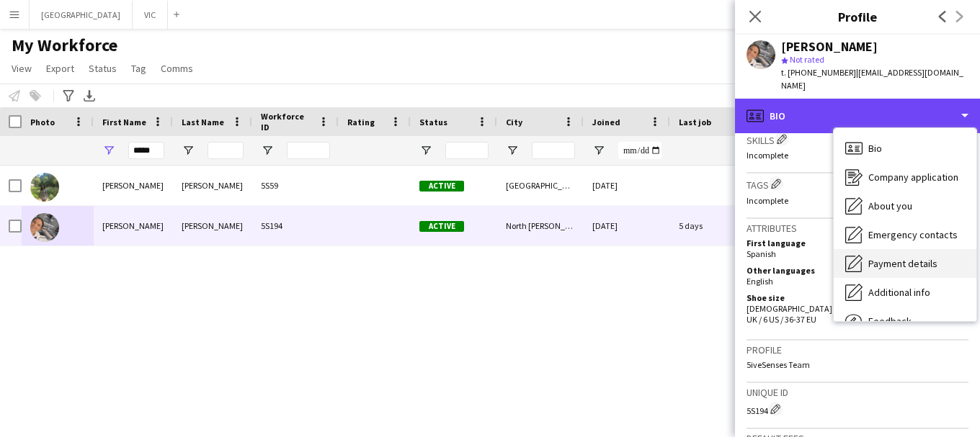  Describe the element at coordinates (905, 177) in the screenshot. I see `div: Company application` at that location.